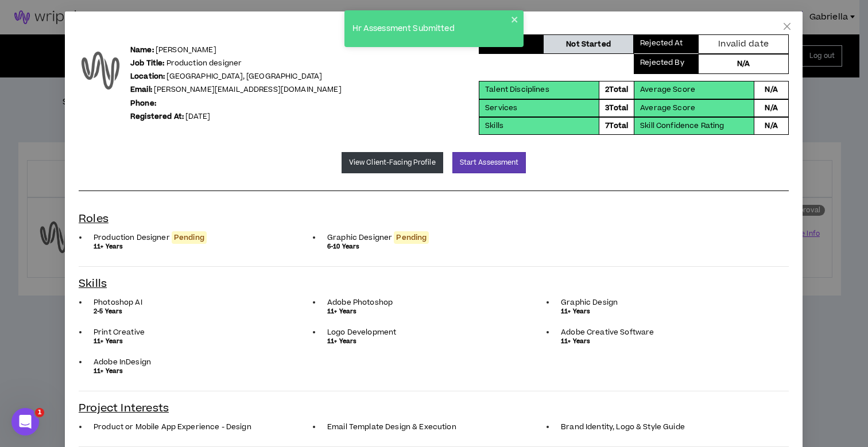 This screenshot has height=447, width=868. Describe the element at coordinates (434, 408) in the screenshot. I see `h4: Project Interests` at that location.